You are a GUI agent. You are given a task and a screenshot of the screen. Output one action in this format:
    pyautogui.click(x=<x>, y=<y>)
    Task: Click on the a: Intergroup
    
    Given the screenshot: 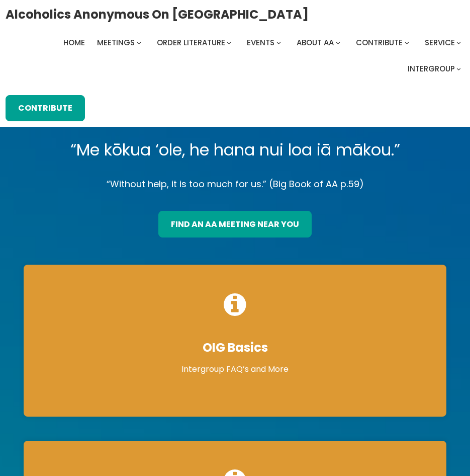 What is the action you would take?
    pyautogui.click(x=431, y=69)
    